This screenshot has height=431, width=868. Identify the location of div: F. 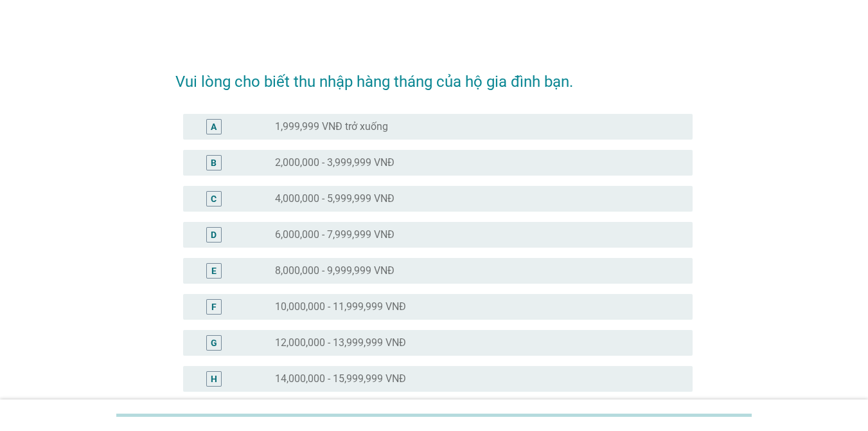
(214, 307).